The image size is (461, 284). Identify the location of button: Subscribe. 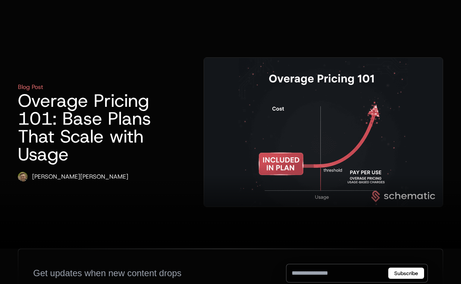
(406, 274).